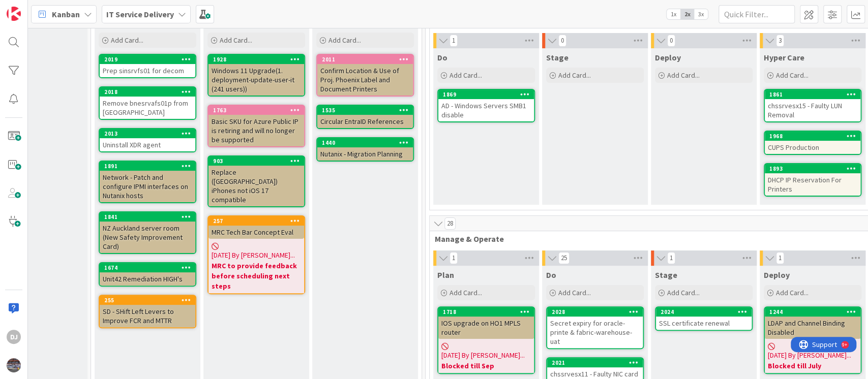 Image resolution: width=868 pixels, height=379 pixels. What do you see at coordinates (812, 110) in the screenshot?
I see `div: chssrvesx15 - Faulty LUN Removal` at bounding box center [812, 110].